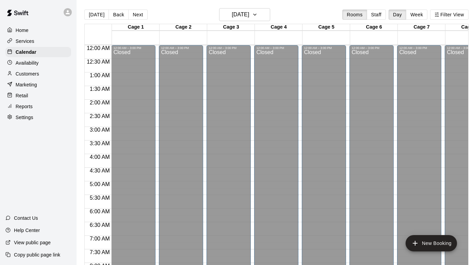 This screenshot has width=475, height=265. Describe the element at coordinates (100, 102) in the screenshot. I see `span: 2:00 AM` at that location.